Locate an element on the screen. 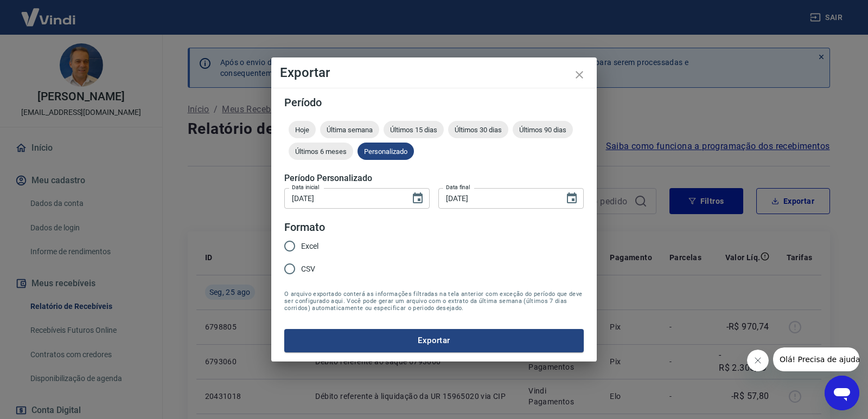 This screenshot has height=419, width=868. span: Últimos 90 dias is located at coordinates (542, 130).